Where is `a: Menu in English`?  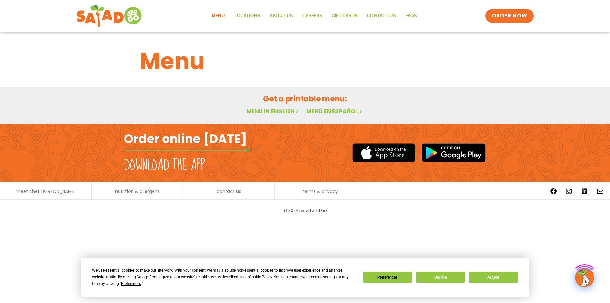 a: Menu in English is located at coordinates (273, 111).